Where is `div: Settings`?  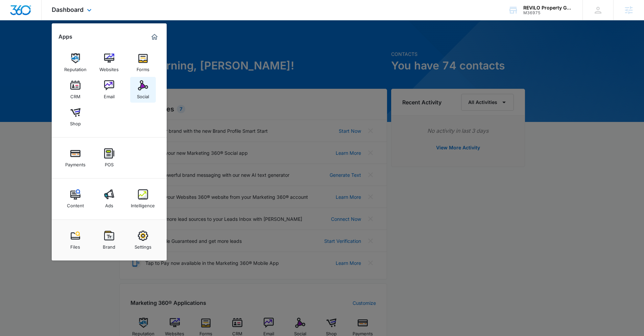 div: Settings is located at coordinates (143, 245).